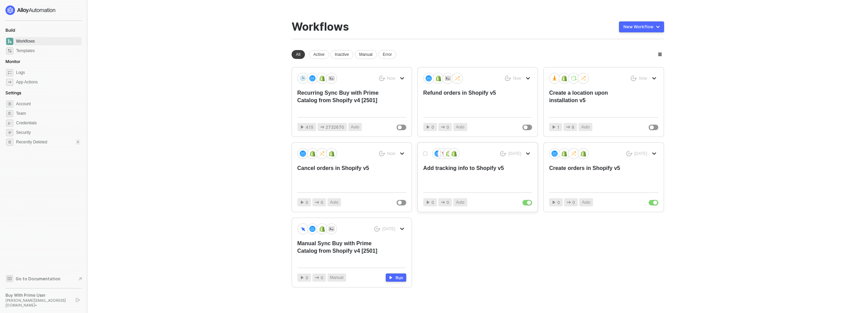  What do you see at coordinates (399, 278) in the screenshot?
I see `div: Run` at bounding box center [399, 278].